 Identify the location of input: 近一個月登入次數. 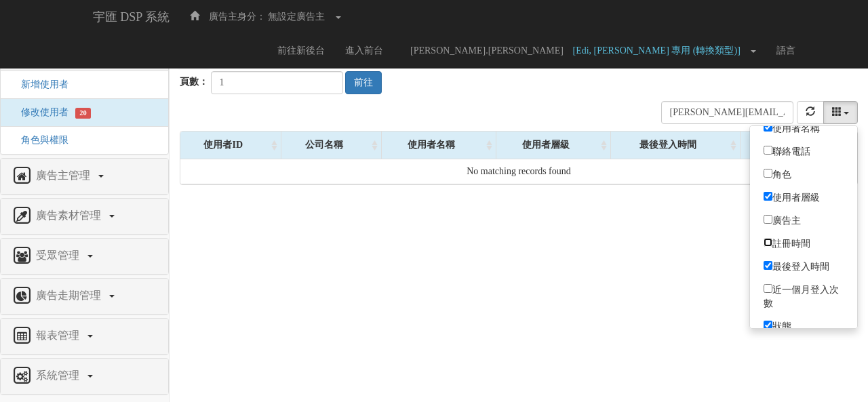
(768, 288).